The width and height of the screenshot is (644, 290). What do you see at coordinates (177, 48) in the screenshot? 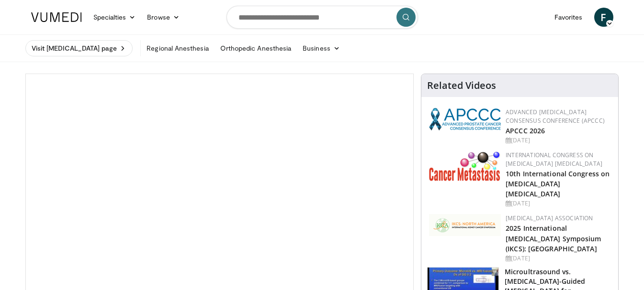
I see `a: Regional Anesthesia` at bounding box center [177, 48].